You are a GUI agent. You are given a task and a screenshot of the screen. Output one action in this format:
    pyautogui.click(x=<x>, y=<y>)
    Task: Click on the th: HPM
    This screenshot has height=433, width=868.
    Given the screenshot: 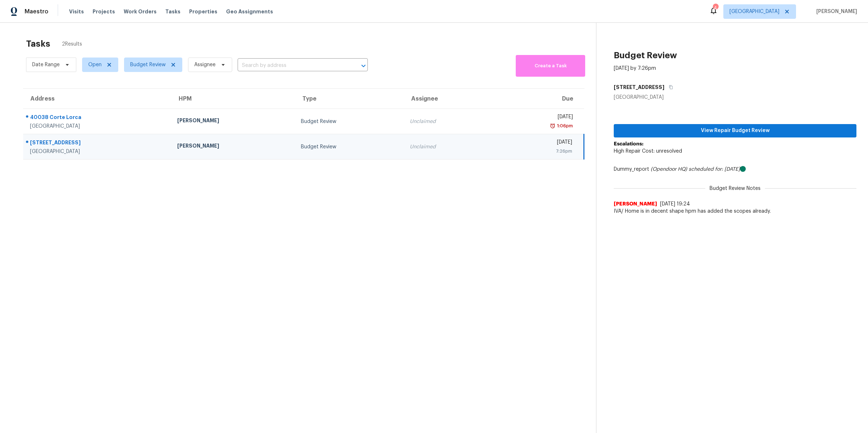 What is the action you would take?
    pyautogui.click(x=234, y=99)
    